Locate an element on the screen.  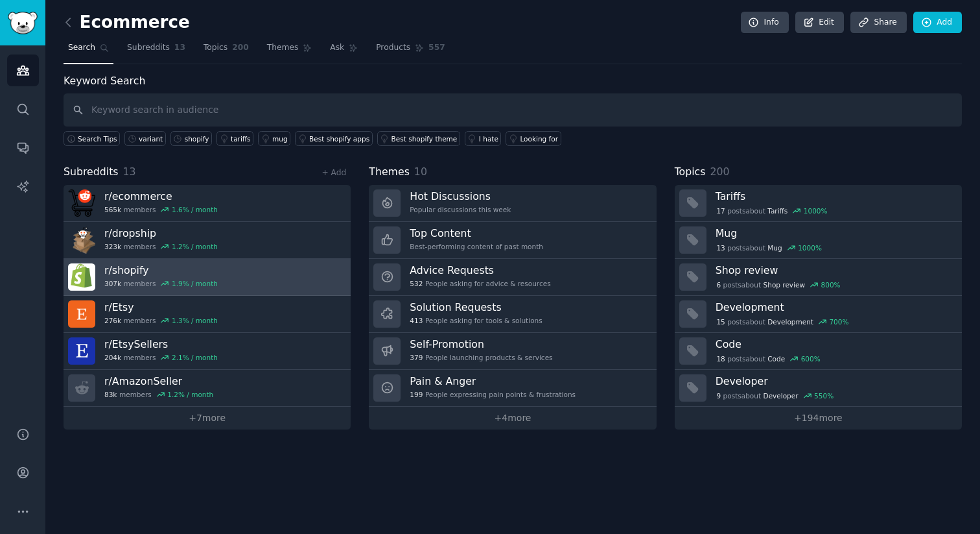
a: Ask is located at coordinates (343, 51).